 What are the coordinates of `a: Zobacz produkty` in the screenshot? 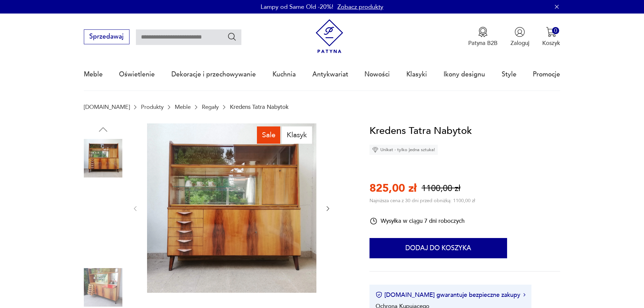 It's located at (360, 7).